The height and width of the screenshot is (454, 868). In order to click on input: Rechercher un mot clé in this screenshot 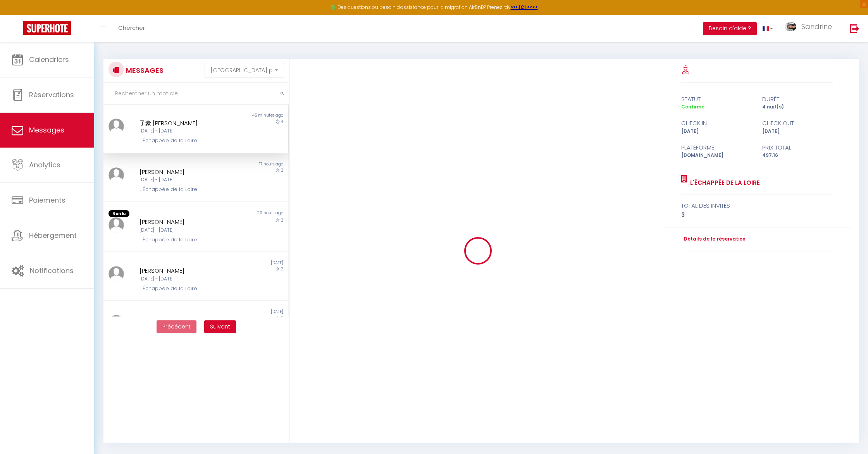, I will do `click(196, 94)`.